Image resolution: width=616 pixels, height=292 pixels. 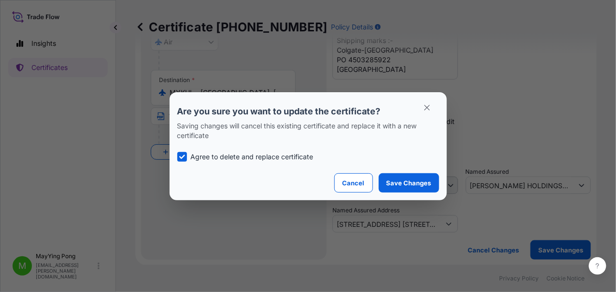 I want to click on p: Cancel, so click(x=354, y=183).